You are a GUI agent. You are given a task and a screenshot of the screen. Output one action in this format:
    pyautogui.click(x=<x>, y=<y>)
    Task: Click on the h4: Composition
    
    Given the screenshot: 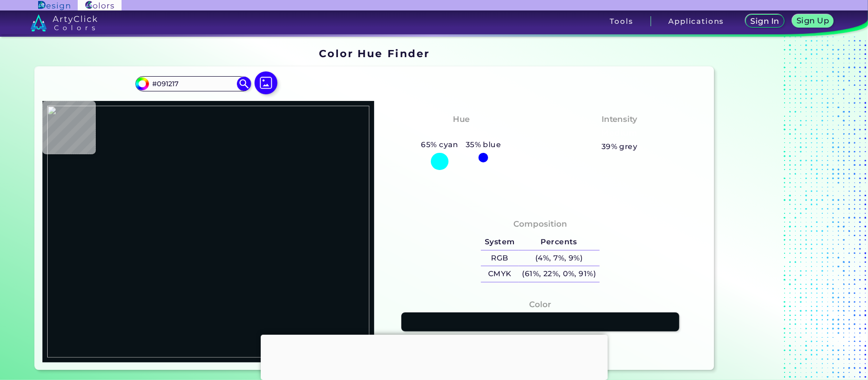 What is the action you would take?
    pyautogui.click(x=540, y=224)
    